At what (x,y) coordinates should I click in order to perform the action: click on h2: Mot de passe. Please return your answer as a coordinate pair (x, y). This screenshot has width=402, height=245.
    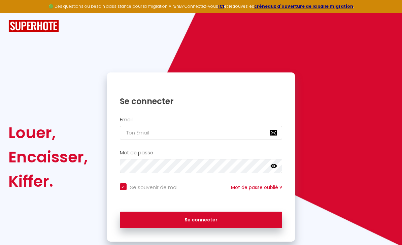
    Looking at the image, I should click on (201, 153).